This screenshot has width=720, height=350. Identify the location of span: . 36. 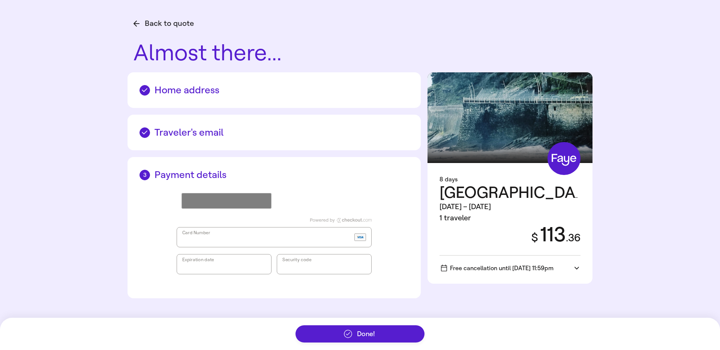
(573, 238).